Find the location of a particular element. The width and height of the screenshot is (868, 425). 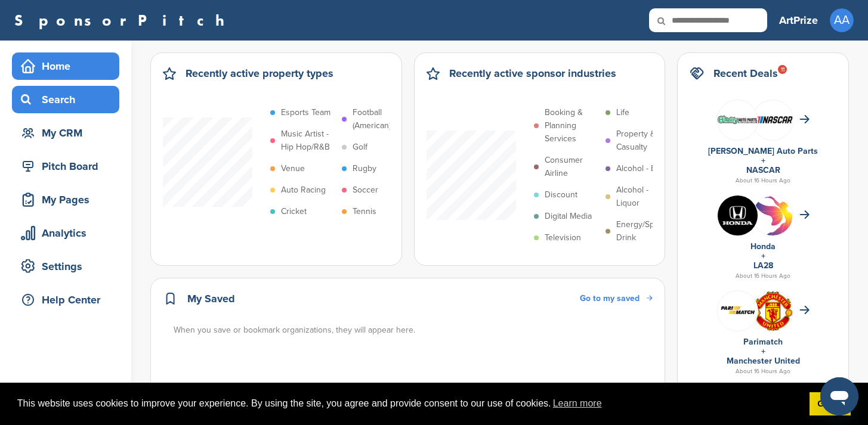

p: Venue is located at coordinates (293, 169).